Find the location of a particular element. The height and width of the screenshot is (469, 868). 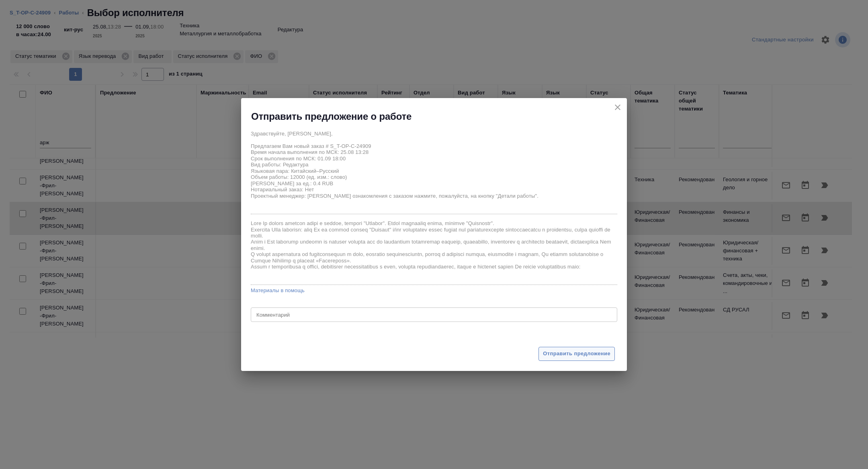

button: Отправить предложение is located at coordinates (577, 354).